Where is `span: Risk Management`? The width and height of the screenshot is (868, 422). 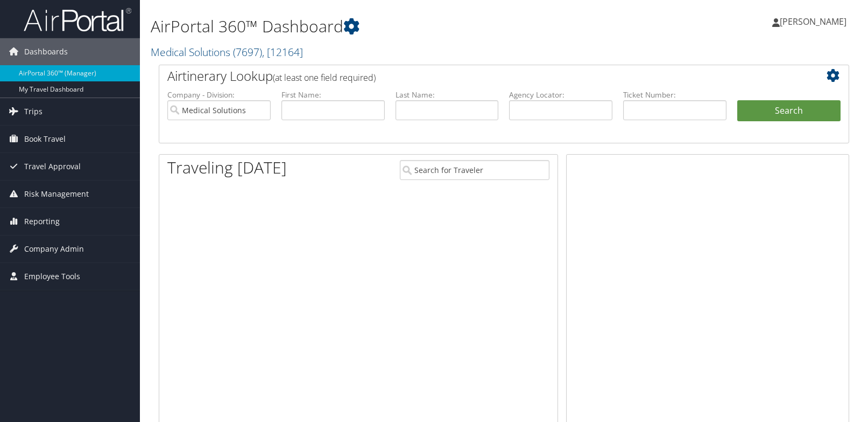 span: Risk Management is located at coordinates (56, 194).